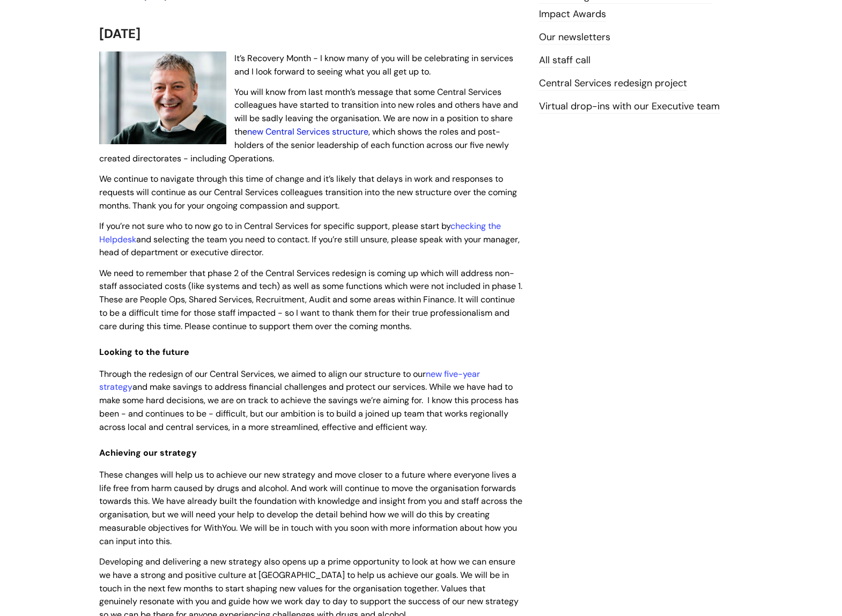 The height and width of the screenshot is (616, 842). Describe the element at coordinates (309, 400) in the screenshot. I see `span: Through the redesign of our Central Services, we aimed to align our structure to our and make sav...` at that location.